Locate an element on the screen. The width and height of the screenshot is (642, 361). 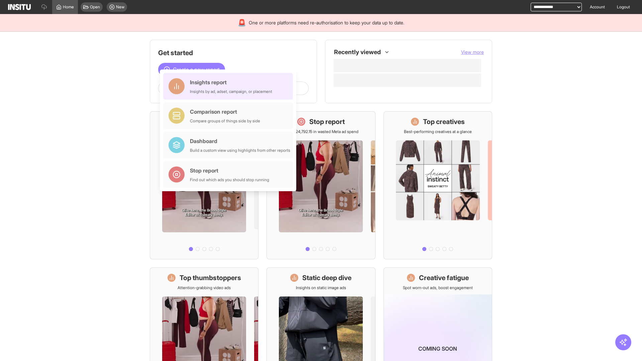
span: Create a new report is located at coordinates (196, 70).